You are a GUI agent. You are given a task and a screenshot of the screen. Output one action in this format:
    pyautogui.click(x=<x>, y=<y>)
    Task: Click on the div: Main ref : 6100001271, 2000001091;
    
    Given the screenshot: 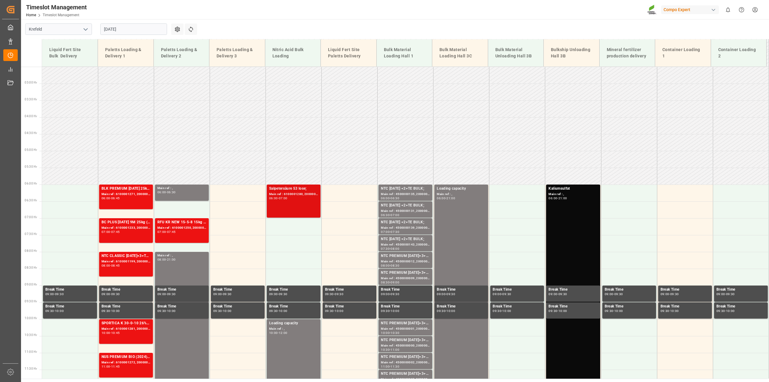 What is the action you would take?
    pyautogui.click(x=126, y=194)
    